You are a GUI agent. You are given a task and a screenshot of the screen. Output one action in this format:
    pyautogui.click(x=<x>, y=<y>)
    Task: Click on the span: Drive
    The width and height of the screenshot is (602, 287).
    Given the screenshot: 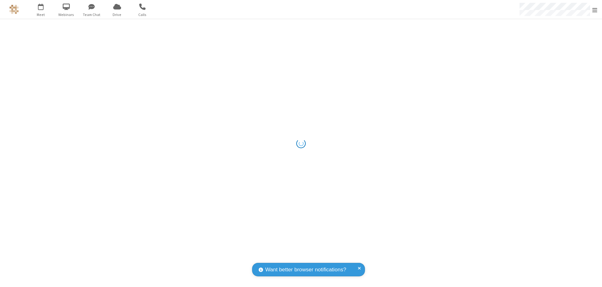 What is the action you would take?
    pyautogui.click(x=117, y=15)
    